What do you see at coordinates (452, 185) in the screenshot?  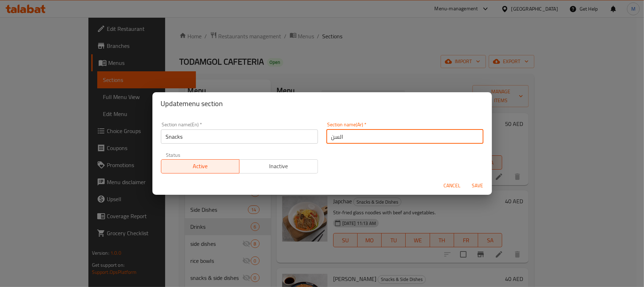 I see `button: Cancel` at bounding box center [452, 185].